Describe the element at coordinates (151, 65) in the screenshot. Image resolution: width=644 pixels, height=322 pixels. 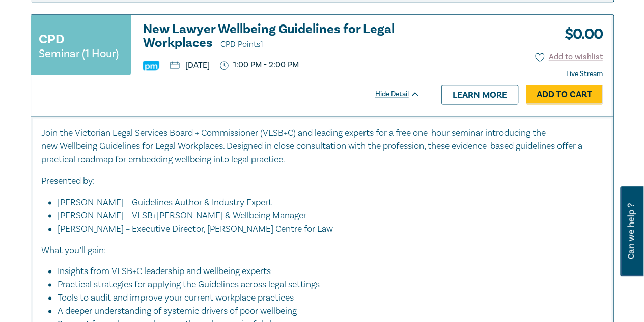
I see `img: Practice Management & Business Skills` at that location.